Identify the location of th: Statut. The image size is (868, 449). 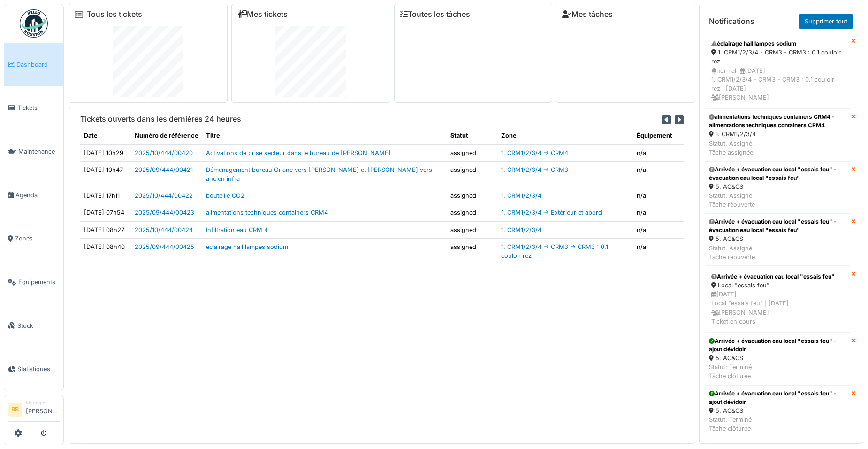
(472, 135).